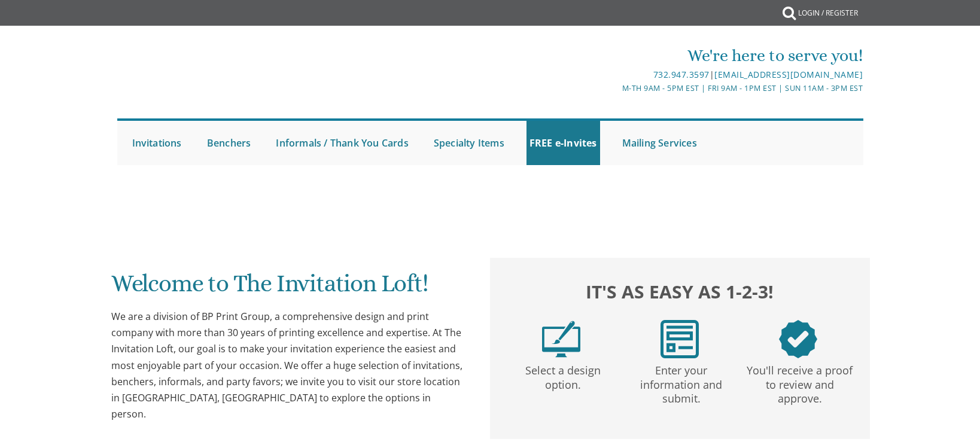 This screenshot has width=980, height=442. Describe the element at coordinates (157, 143) in the screenshot. I see `a: Invitations` at that location.